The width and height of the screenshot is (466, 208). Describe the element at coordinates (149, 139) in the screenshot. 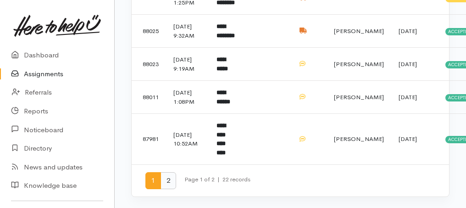

I see `td: 87981` at that location.